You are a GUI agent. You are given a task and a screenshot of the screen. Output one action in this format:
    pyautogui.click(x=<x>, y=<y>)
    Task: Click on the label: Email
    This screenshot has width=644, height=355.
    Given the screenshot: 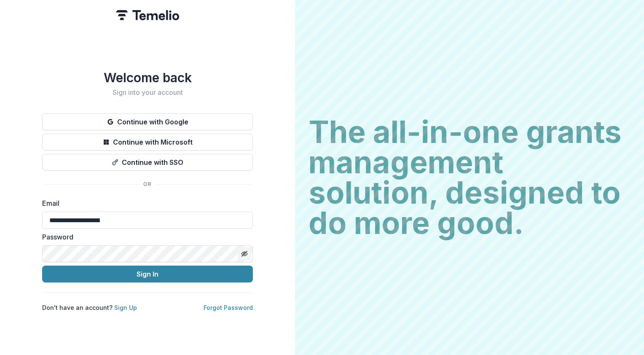 What is the action you would take?
    pyautogui.click(x=145, y=203)
    